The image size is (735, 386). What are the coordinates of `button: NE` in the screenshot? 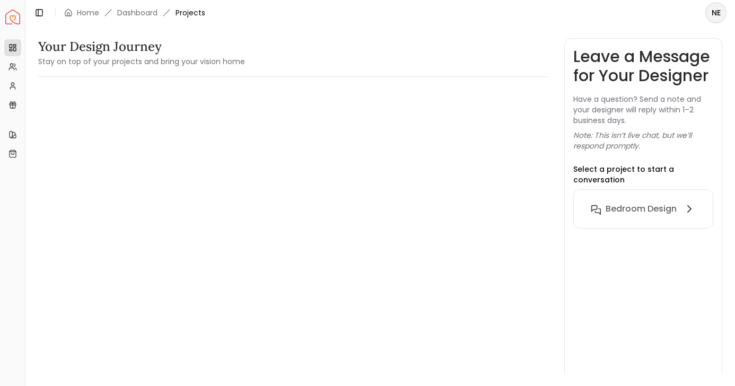 It's located at (715, 13).